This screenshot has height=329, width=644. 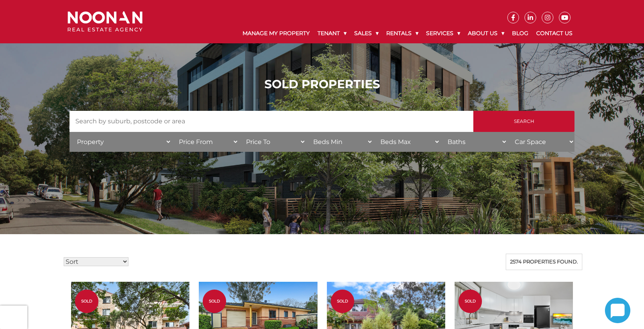 I want to click on input: Search, so click(x=524, y=122).